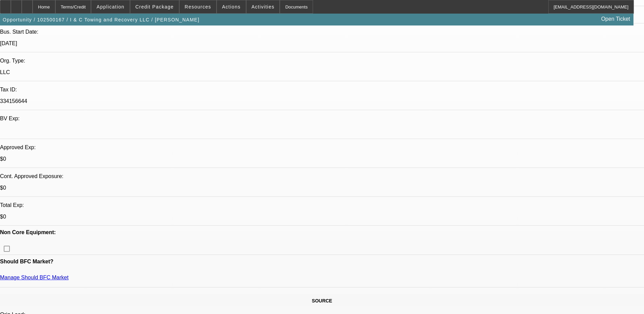 Image resolution: width=644 pixels, height=314 pixels. What do you see at coordinates (616, 19) in the screenshot?
I see `a: Open Ticket` at bounding box center [616, 19].